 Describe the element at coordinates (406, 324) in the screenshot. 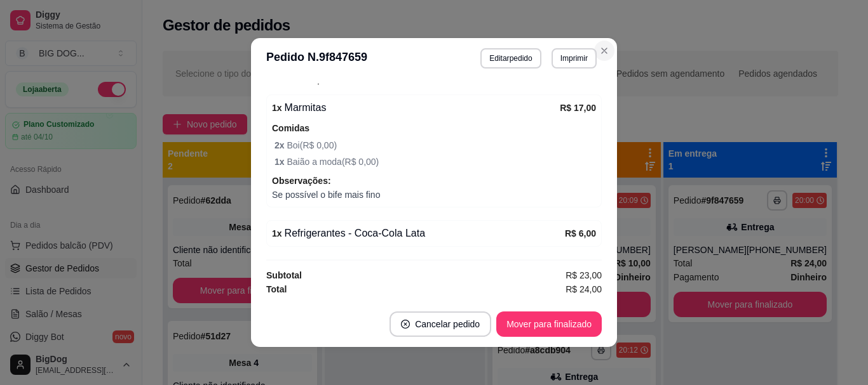

I see `span: close-circle` at that location.